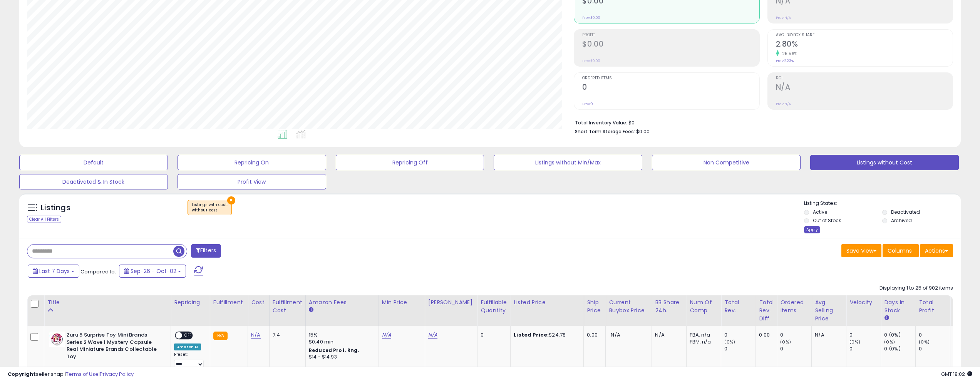 The height and width of the screenshot is (382, 980). What do you see at coordinates (956, 374) in the screenshot?
I see `span: 2025-10-10 18:02 GMT` at bounding box center [956, 374].